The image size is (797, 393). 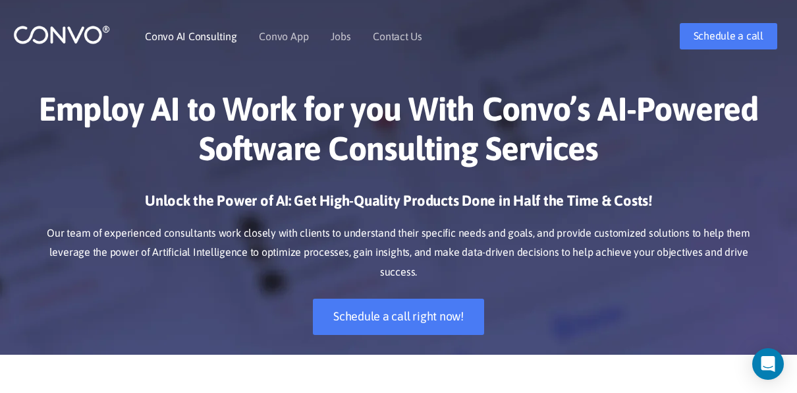 I want to click on p: Our team of experienced consultants work closely with clients to understand their specific needs ..., so click(x=398, y=253).